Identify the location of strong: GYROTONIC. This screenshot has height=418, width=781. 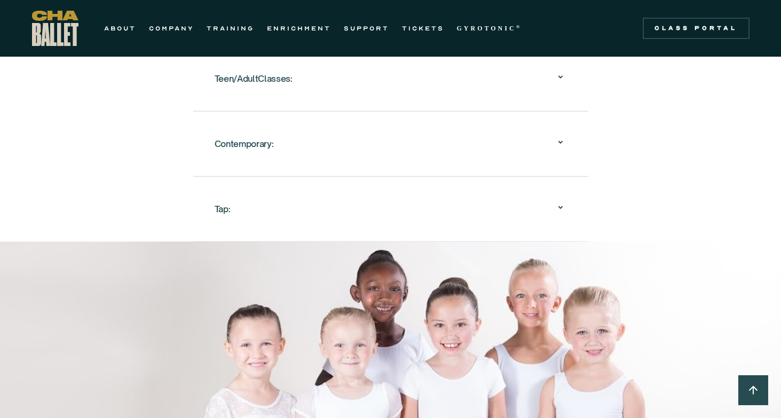
(487, 28).